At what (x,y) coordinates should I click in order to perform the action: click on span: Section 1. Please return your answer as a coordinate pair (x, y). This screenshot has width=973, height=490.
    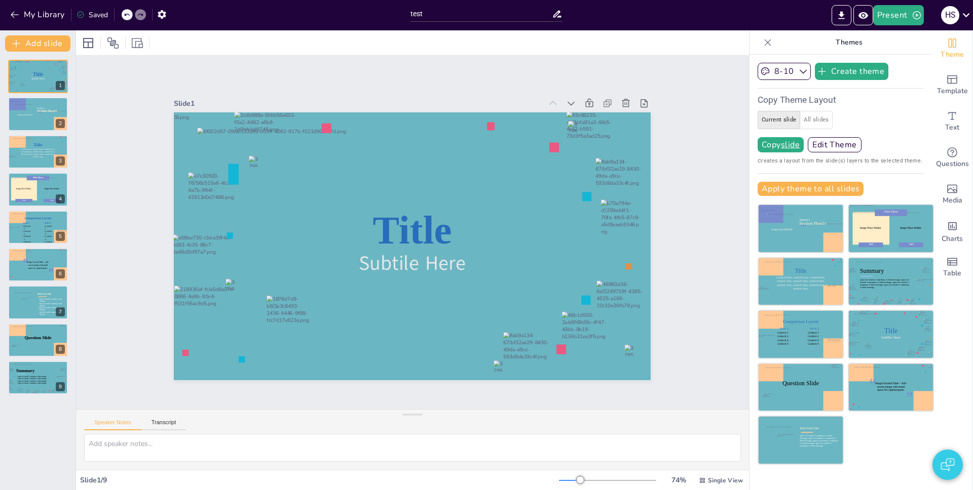
    Looking at the image, I should click on (41, 108).